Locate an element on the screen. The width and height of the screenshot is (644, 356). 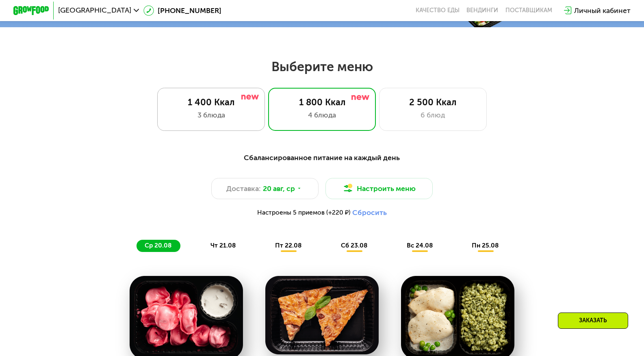
span: сб 23.08 is located at coordinates (354, 246).